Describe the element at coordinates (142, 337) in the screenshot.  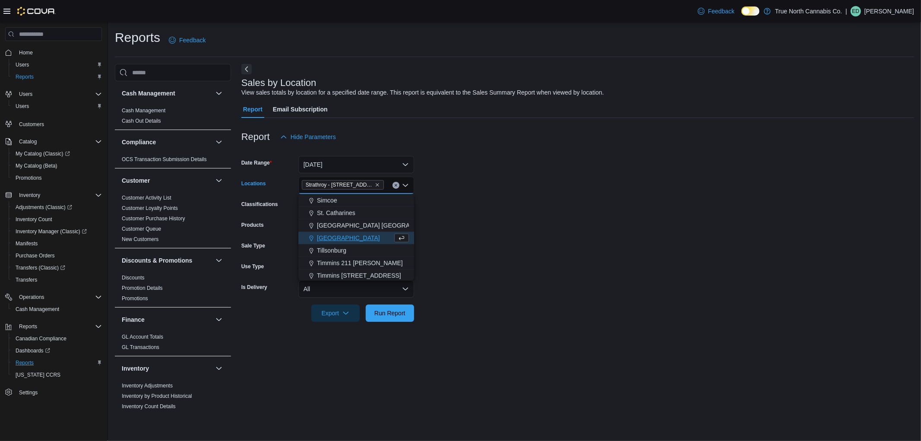
I see `a: GL Account Totals` at that location.